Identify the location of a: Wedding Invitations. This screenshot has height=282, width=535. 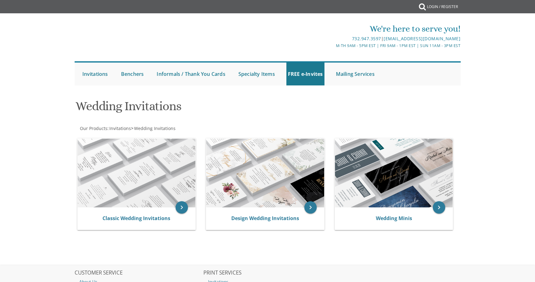
(155, 128).